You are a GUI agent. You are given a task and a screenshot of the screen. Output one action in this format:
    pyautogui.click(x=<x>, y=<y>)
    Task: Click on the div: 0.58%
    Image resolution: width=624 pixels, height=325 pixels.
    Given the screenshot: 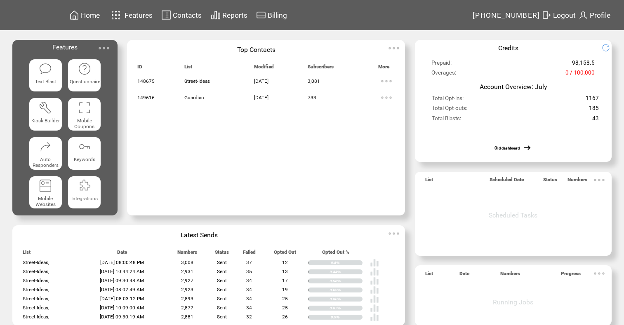 What is the action you would take?
    pyautogui.click(x=346, y=281)
    